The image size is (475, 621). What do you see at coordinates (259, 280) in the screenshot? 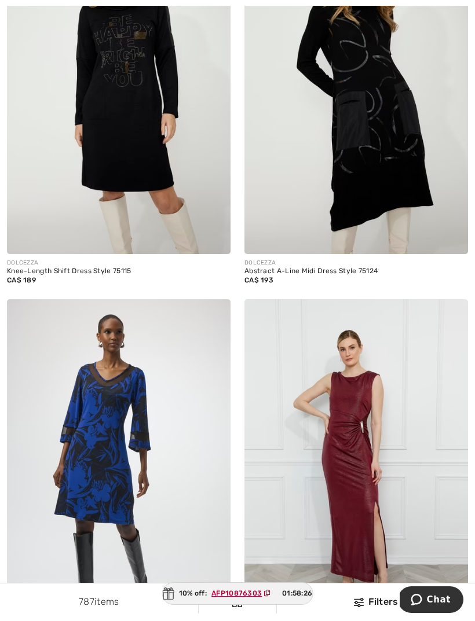
I see `span: CA$ 193` at bounding box center [259, 280].